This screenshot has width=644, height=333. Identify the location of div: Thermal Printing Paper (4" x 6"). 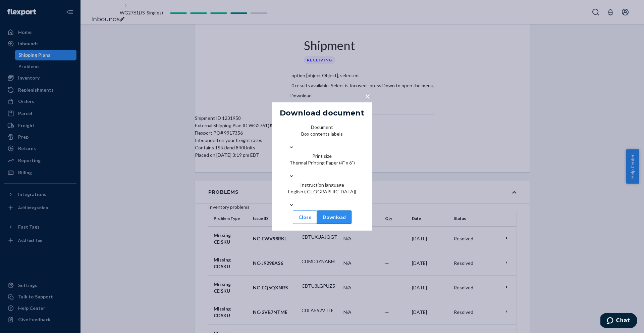
(322, 163).